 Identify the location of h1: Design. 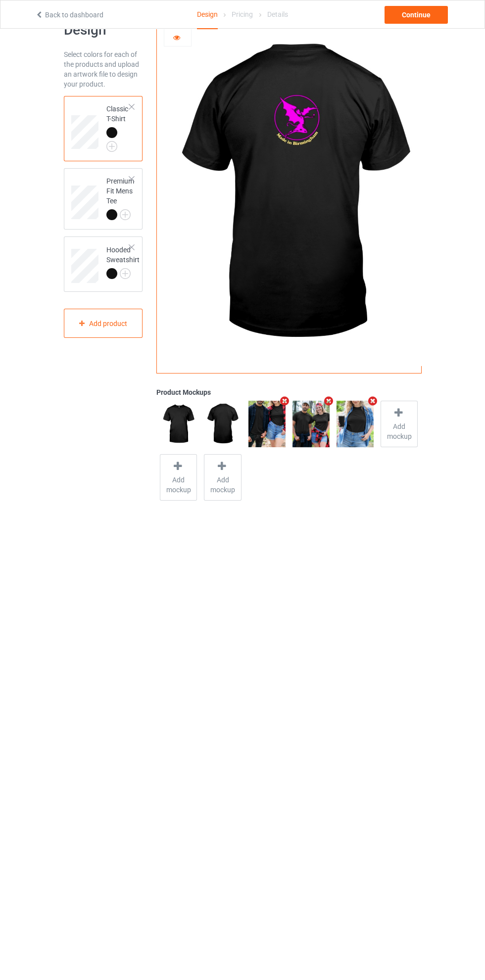
(104, 30).